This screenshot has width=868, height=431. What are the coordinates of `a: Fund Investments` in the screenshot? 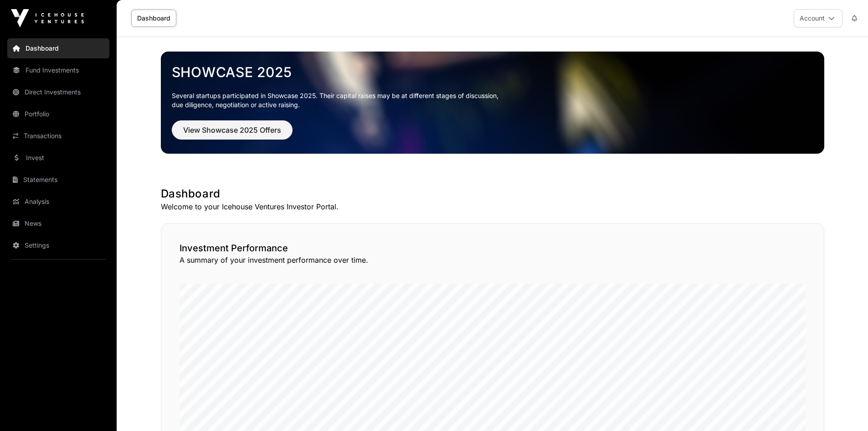 It's located at (59, 70).